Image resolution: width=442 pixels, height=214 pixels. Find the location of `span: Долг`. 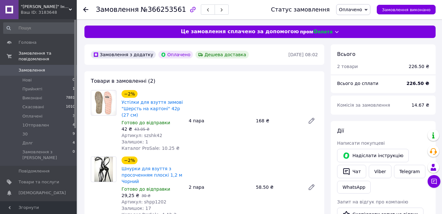

span: Долг is located at coordinates (28, 143).